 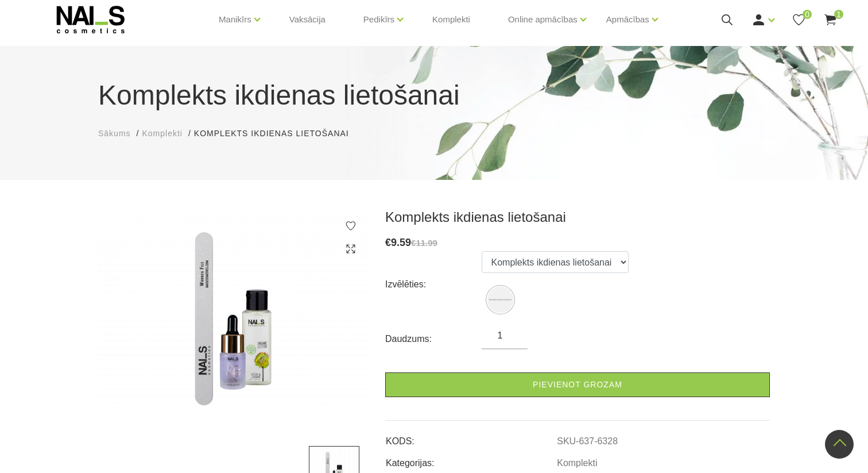 What do you see at coordinates (807, 14) in the screenshot?
I see `span: 0` at bounding box center [807, 14].